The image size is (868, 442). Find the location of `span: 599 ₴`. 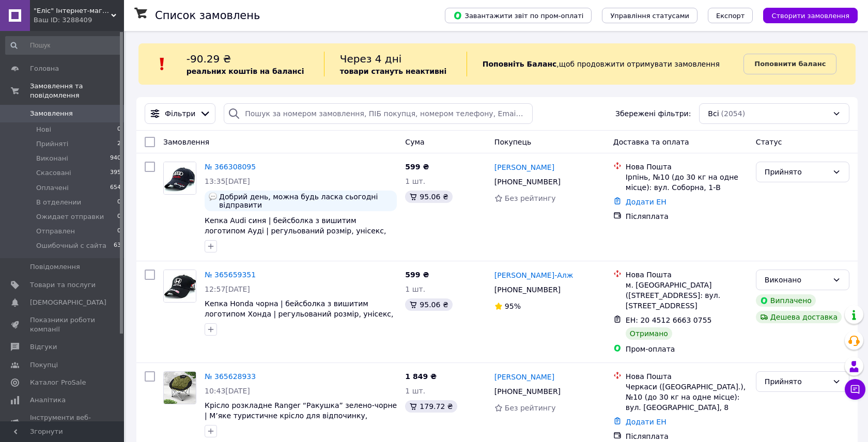

span: 599 ₴ is located at coordinates (417, 167).